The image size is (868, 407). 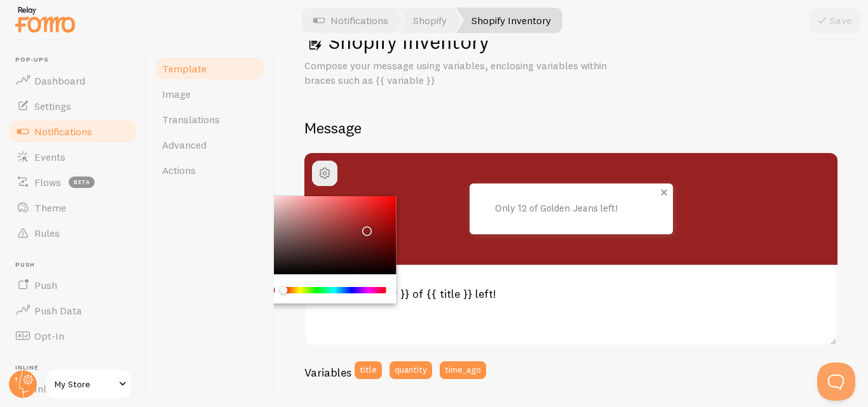 What do you see at coordinates (48, 182) in the screenshot?
I see `span: Flows` at bounding box center [48, 182].